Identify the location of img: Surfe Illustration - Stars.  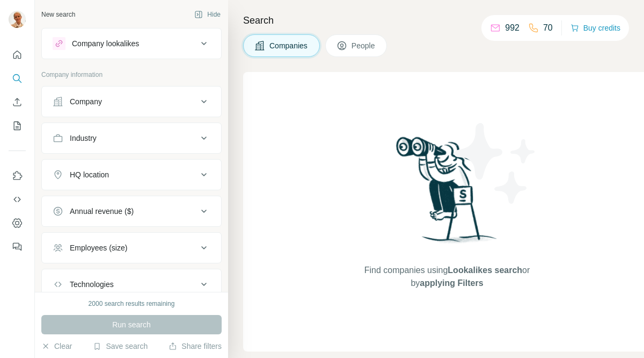
(495, 163).